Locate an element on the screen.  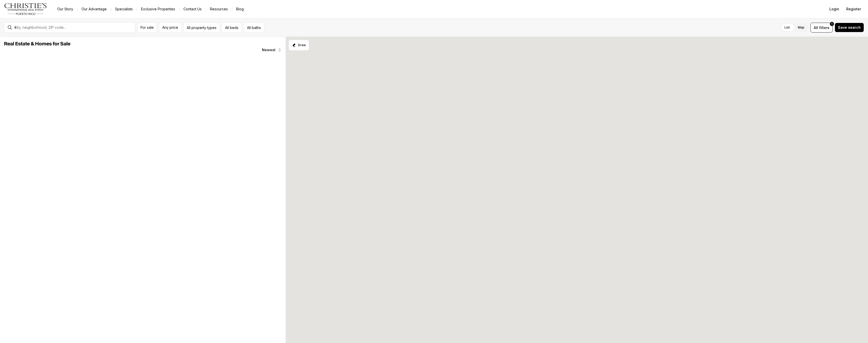
span: Real Estate & Homes for Sale is located at coordinates (37, 44).